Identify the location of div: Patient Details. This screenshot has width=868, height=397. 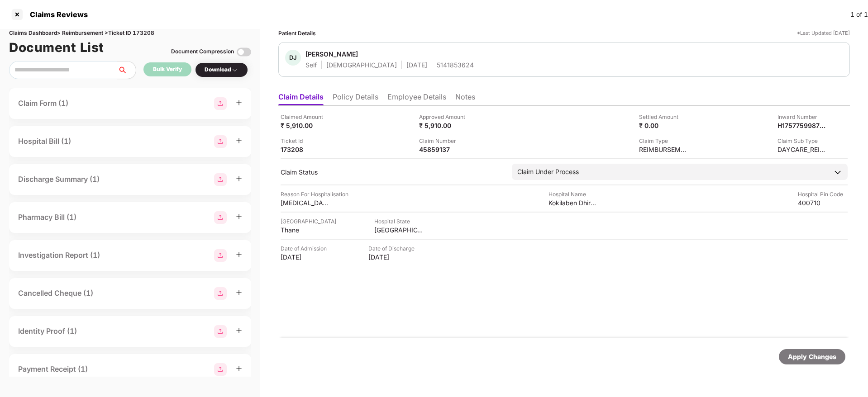
(297, 33).